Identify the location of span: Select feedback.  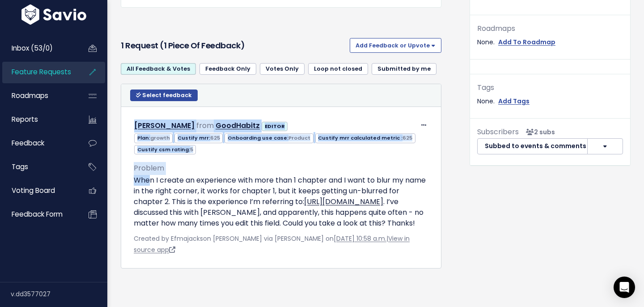
(167, 95).